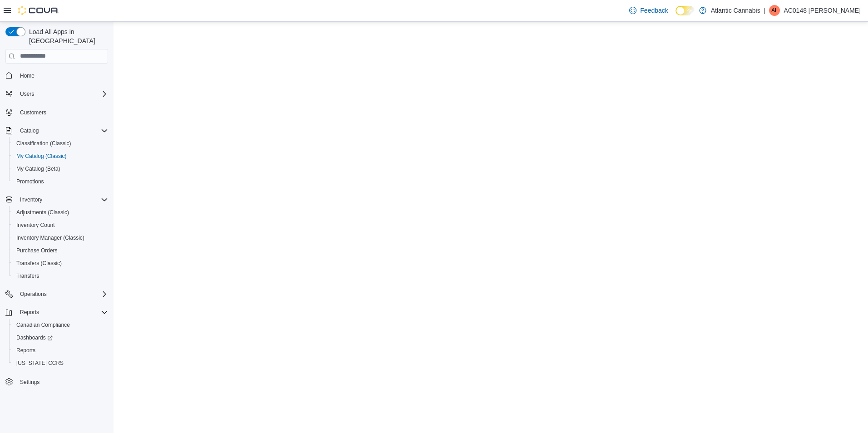 This screenshot has width=868, height=433. Describe the element at coordinates (38, 169) in the screenshot. I see `a: My Catalog (Beta)` at that location.